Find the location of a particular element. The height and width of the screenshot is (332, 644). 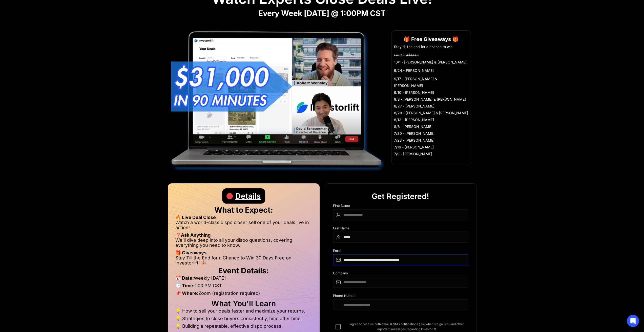

strong: 📌 Where: is located at coordinates (187, 293).